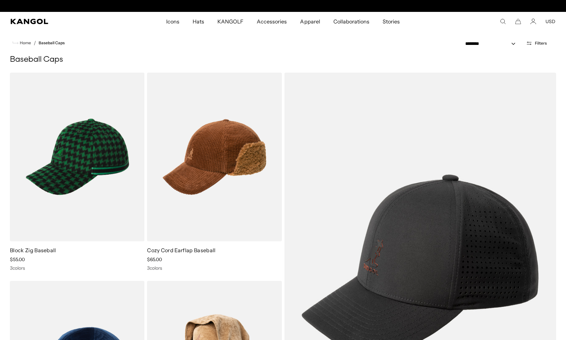  Describe the element at coordinates (533, 21) in the screenshot. I see `a: Account` at that location.